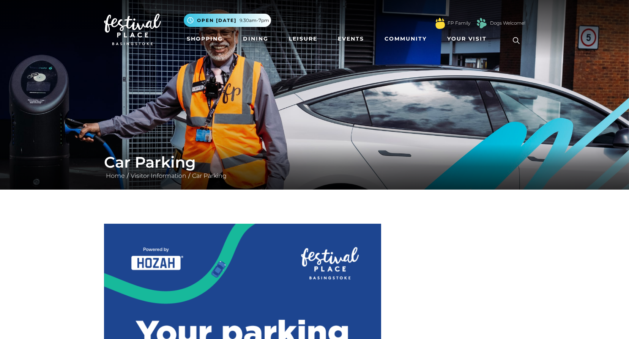  What do you see at coordinates (205, 39) in the screenshot?
I see `a: Shopping` at bounding box center [205, 39].